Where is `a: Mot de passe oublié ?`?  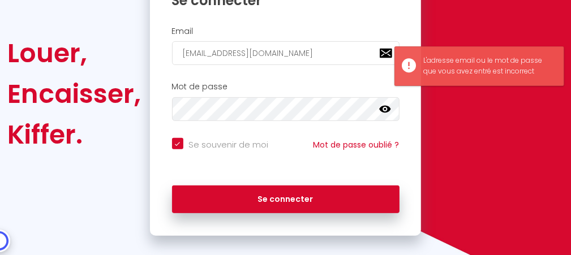
a: Mot de passe oublié ? is located at coordinates (357, 145).